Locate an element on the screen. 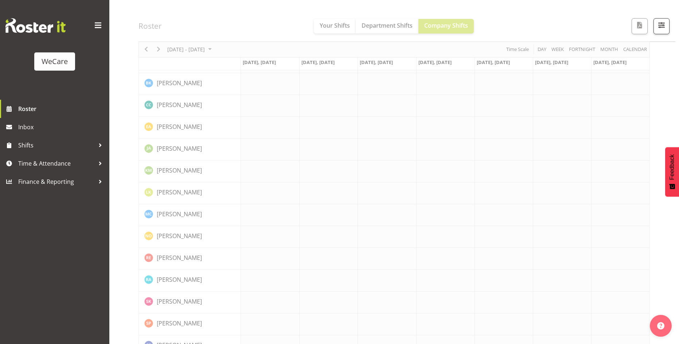  span: Finance & Reporting is located at coordinates (56, 182).